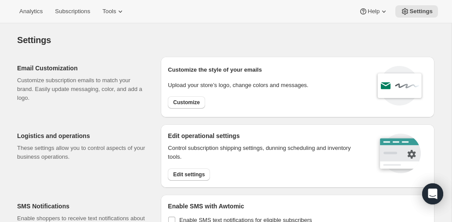  What do you see at coordinates (189, 174) in the screenshot?
I see `button: Edit settings` at bounding box center [189, 174].